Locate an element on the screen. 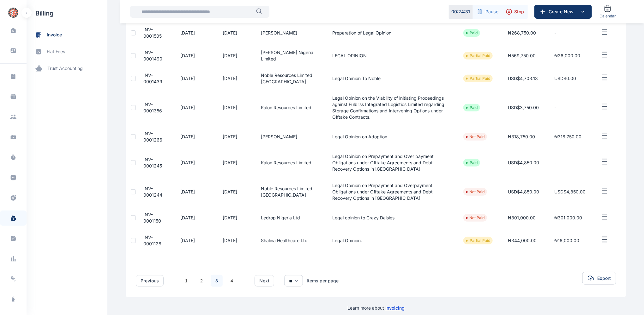 The image size is (644, 315). td: Preparation of Legal Opinion is located at coordinates (390, 33).